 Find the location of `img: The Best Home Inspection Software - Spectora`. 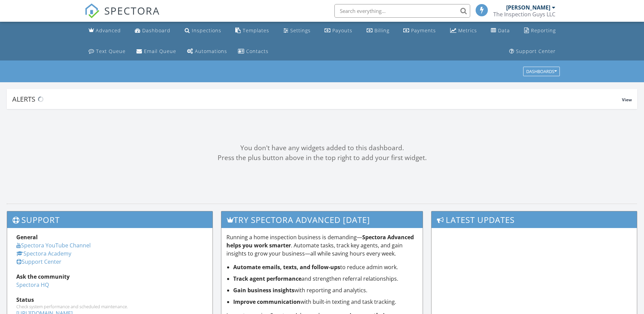

img: The Best Home Inspection Software - Spectora is located at coordinates (92, 11).